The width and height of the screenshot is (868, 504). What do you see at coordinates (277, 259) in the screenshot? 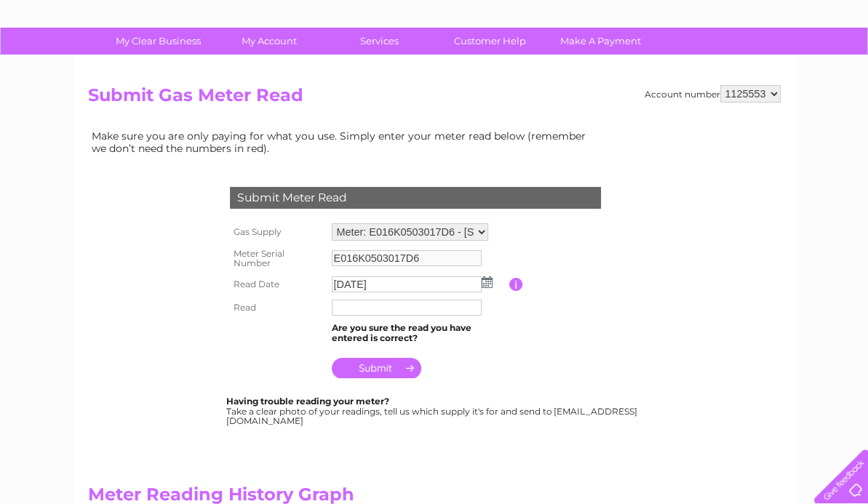
I see `th: Meter Serial Number` at bounding box center [277, 259].